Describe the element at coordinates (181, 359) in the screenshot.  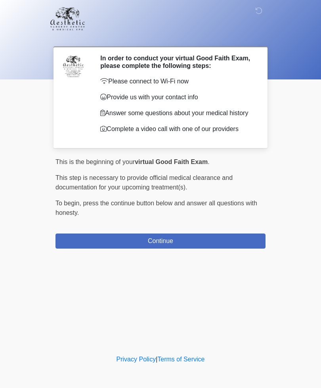
I see `a: Terms of Service` at that location.